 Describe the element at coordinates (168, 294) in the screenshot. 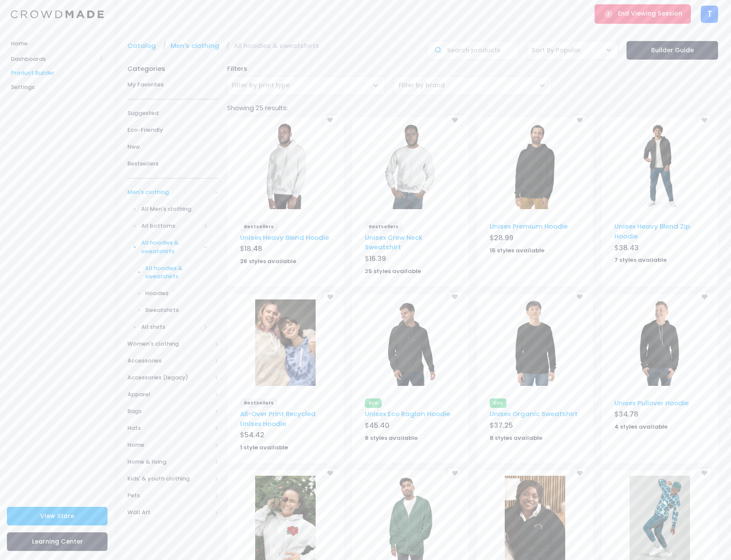

I see `a: Hoodies` at that location.